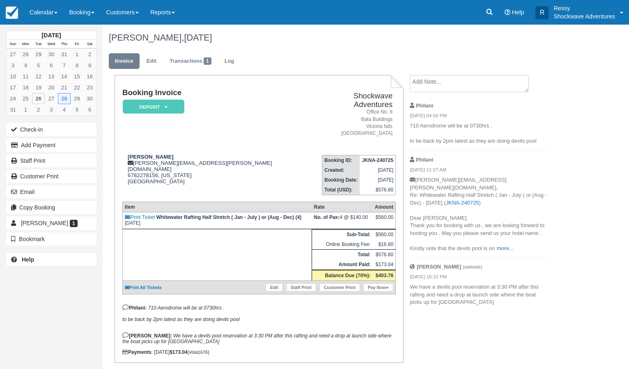  Describe the element at coordinates (478, 134) in the screenshot. I see `p: 710 Aerodrome will be at 0730hrs . to be back by 2pm latest as they are doing devils pool` at that location.